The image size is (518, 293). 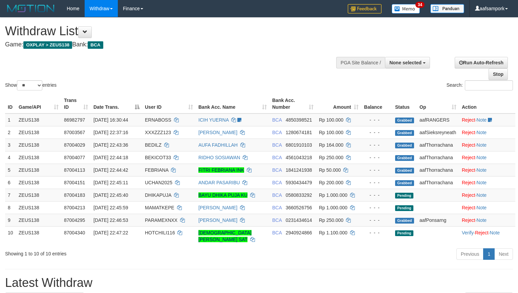 What do you see at coordinates (299, 233) in the screenshot?
I see `span: Copy 2940924866 to clipboard` at bounding box center [299, 233].